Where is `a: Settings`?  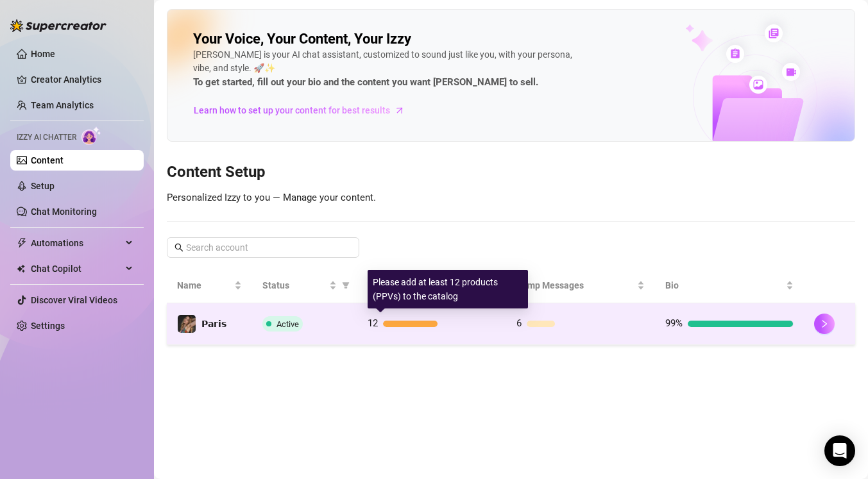
a: Settings is located at coordinates (48, 326).